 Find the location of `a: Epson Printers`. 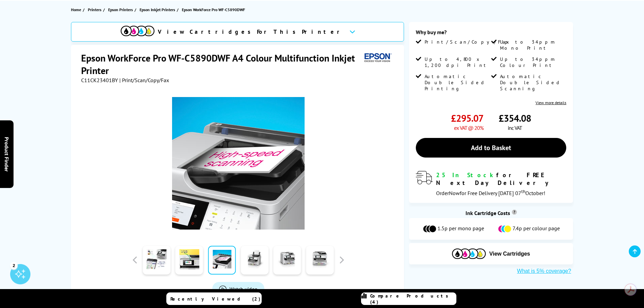

a: Epson Printers is located at coordinates (121, 9).